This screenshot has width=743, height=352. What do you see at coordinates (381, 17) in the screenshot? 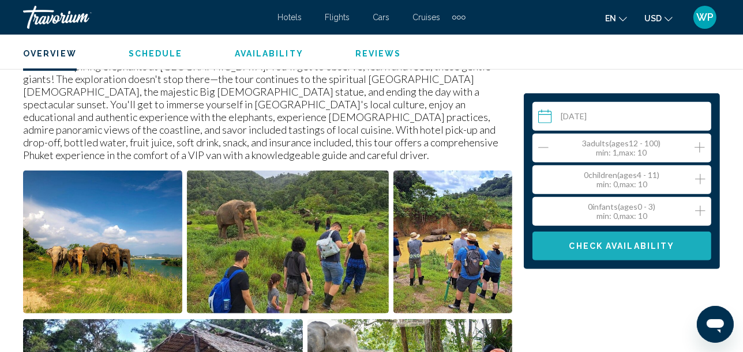
I see `span: Cars` at bounding box center [381, 17].